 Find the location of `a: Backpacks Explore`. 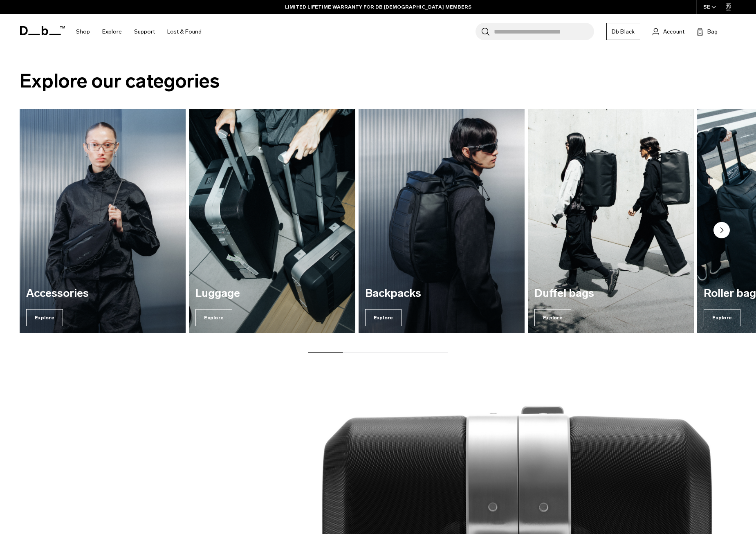

a: Backpacks Explore is located at coordinates (442, 221).